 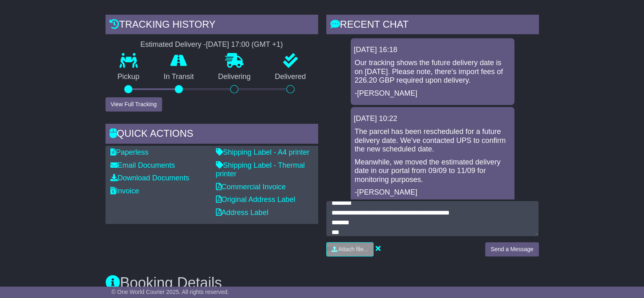 What do you see at coordinates (432, 26) in the screenshot?
I see `div: RECENT CHAT` at bounding box center [432, 26].